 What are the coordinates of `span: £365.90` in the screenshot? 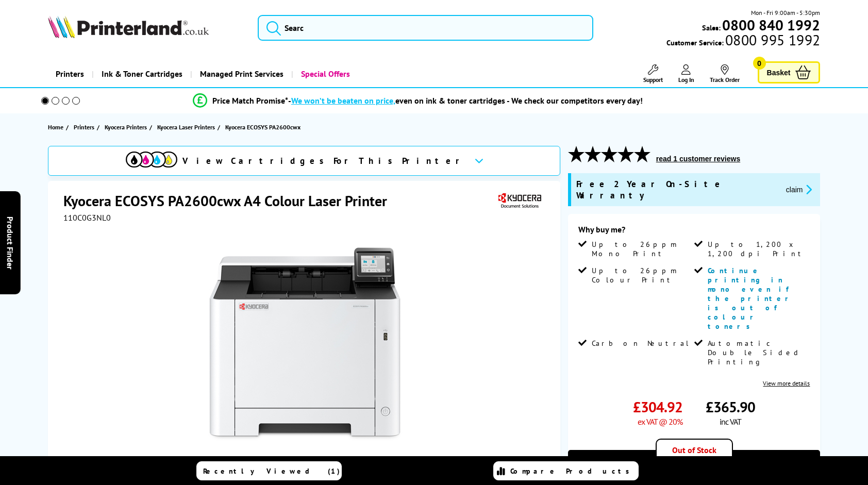 It's located at (730, 407).